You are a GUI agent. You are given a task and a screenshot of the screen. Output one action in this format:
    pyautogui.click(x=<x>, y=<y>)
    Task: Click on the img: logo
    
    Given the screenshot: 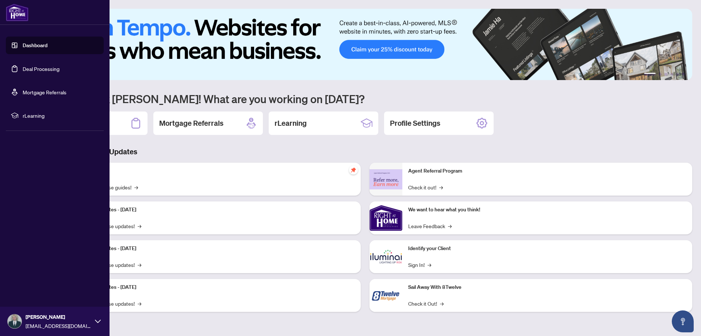 What is the action you would take?
    pyautogui.click(x=17, y=12)
    